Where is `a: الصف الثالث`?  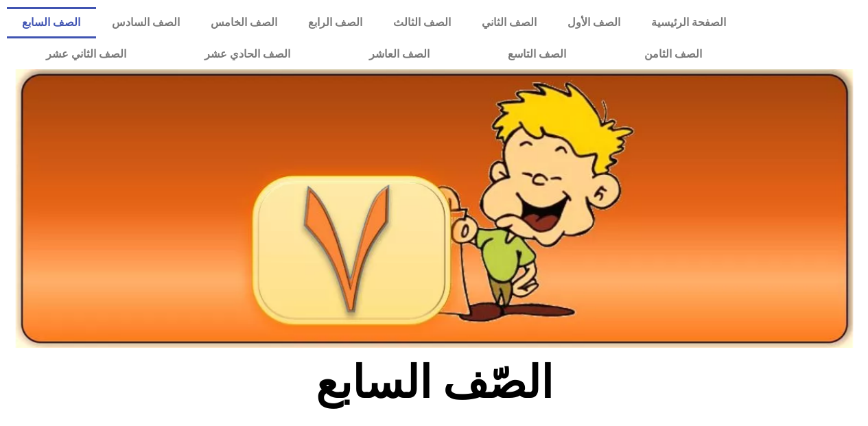
a: الصف الثالث is located at coordinates (421, 23).